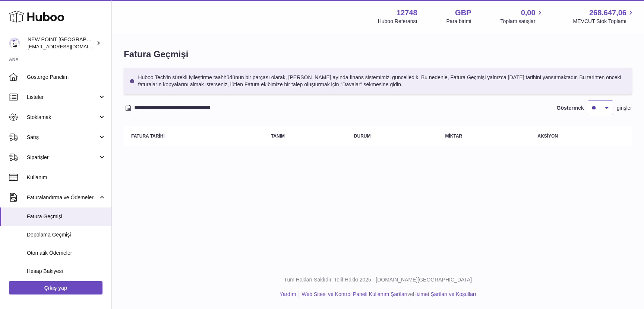  I want to click on a: 268.647,06 MEVCUT Stok Toplamı, so click(604, 16).